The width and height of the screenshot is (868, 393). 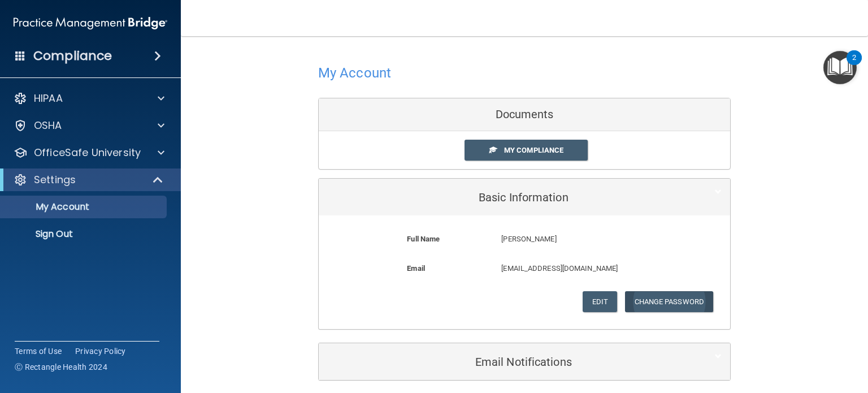 What do you see at coordinates (101, 351) in the screenshot?
I see `a: Privacy Policy` at bounding box center [101, 351].